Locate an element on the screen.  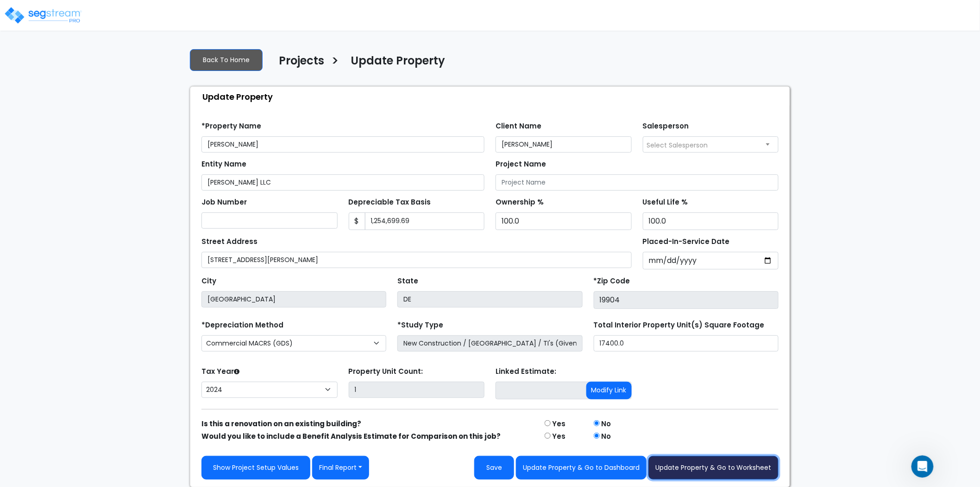
label: Total Interior Property Unit(s) Square Footage is located at coordinates (679, 325).